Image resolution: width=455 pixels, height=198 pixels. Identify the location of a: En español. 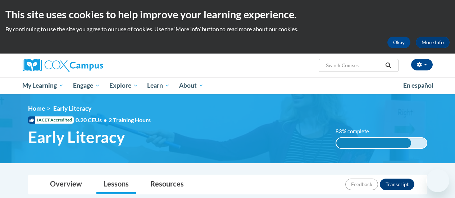
(418, 86).